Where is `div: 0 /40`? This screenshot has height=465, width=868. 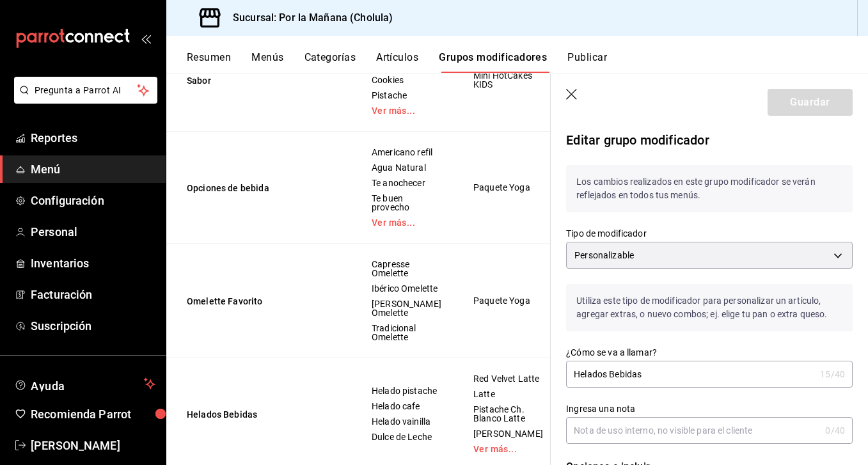
div: 0 /40 is located at coordinates (834, 430).